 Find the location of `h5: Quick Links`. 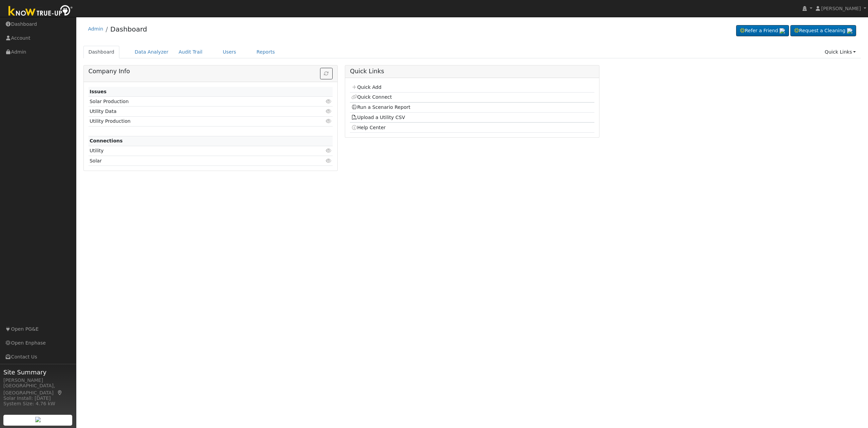

h5: Quick Links is located at coordinates (472, 71).